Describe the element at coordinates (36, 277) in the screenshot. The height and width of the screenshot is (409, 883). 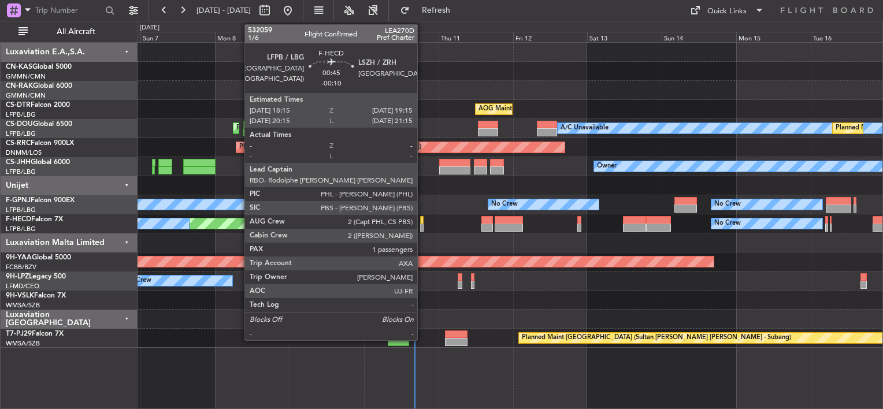
I see `a: 9H-LPZLegacy 500` at that location.